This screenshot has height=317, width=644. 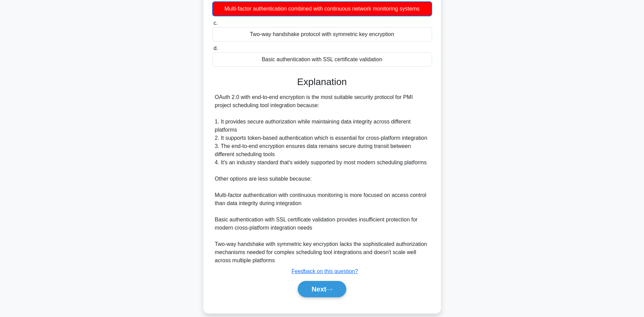 I want to click on div: Multi-factor authentication combined with continuous network monitoring systems, so click(x=322, y=9).